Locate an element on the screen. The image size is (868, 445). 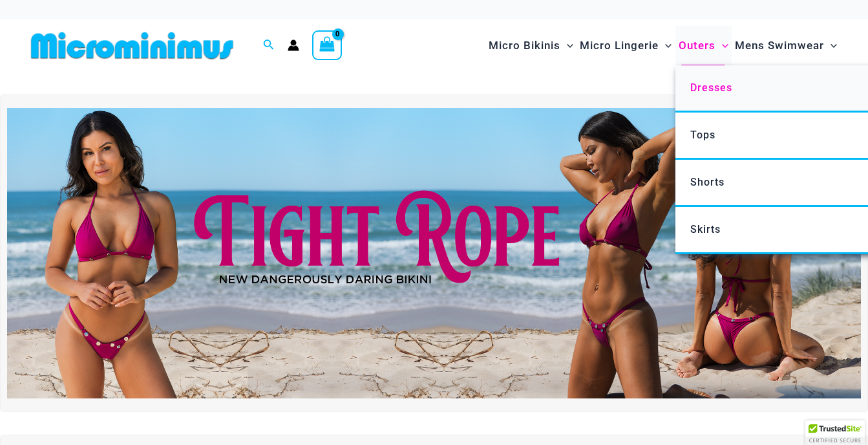
a: OutersMenu ToggleMenu Toggle is located at coordinates (703, 46).